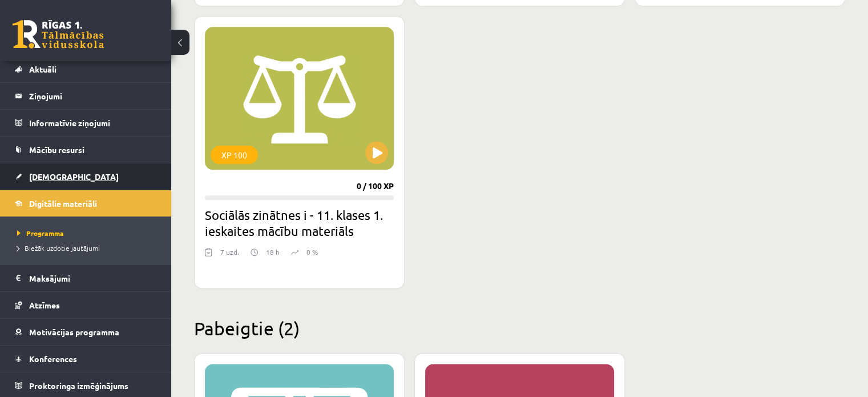 Image resolution: width=868 pixels, height=397 pixels. Describe the element at coordinates (312, 252) in the screenshot. I see `p: 0 %` at that location.